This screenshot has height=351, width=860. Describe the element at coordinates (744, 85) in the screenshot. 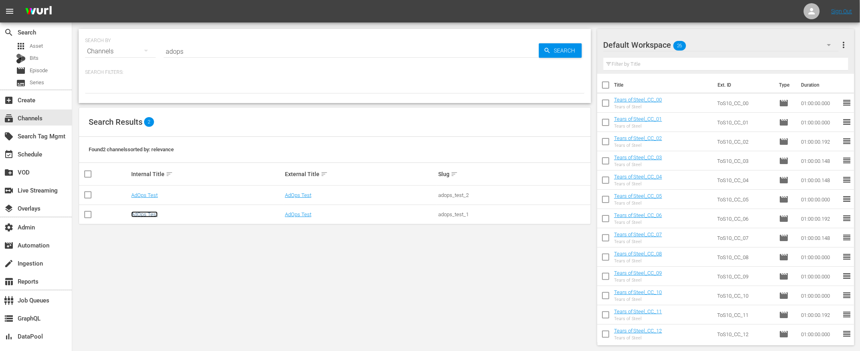

I see `th: Ext. ID` at that location.